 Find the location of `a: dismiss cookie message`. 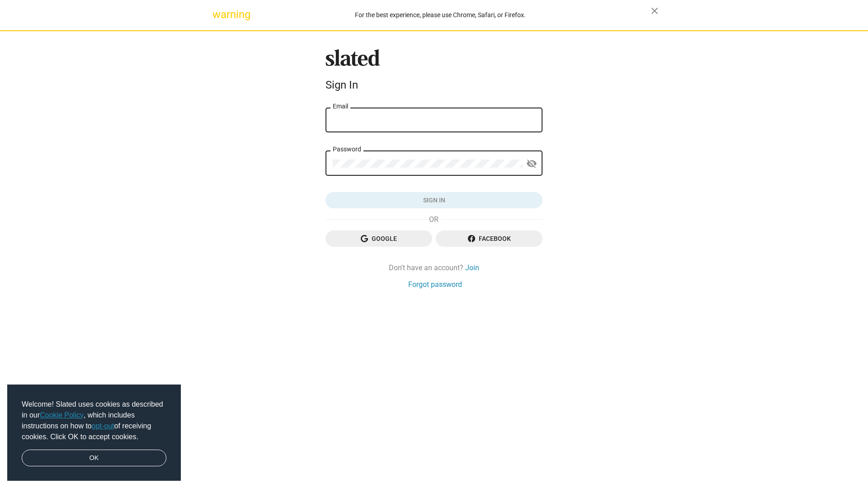

a: dismiss cookie message is located at coordinates (94, 458).